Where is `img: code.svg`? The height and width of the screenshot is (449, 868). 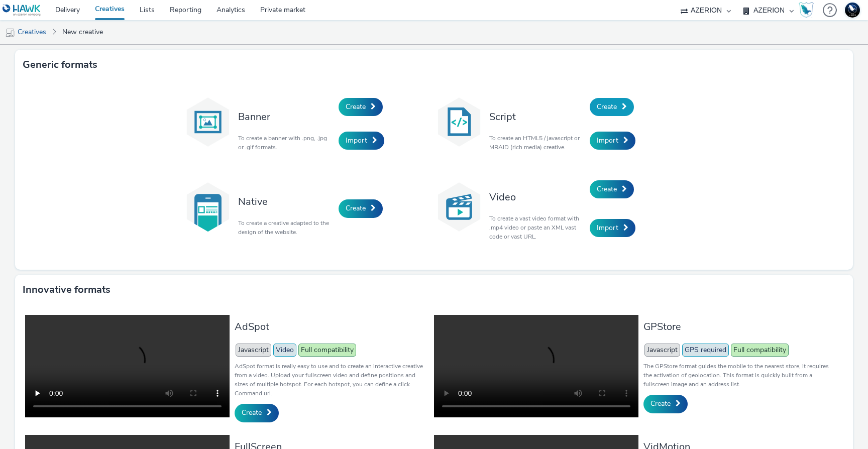
img: code.svg is located at coordinates (459, 122).